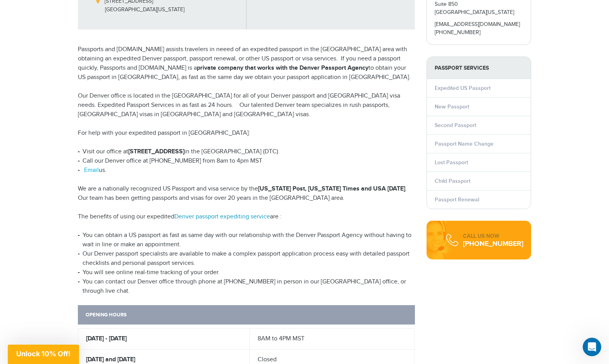  I want to click on a: Denver passport expediting service, so click(222, 216).